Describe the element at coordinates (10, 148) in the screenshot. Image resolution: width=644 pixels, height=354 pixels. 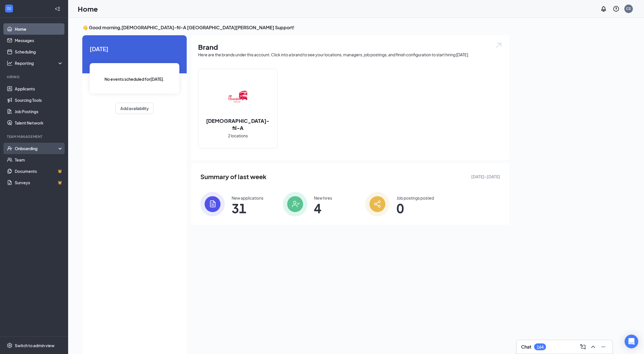
I see `svg: UserCheck` at that location.